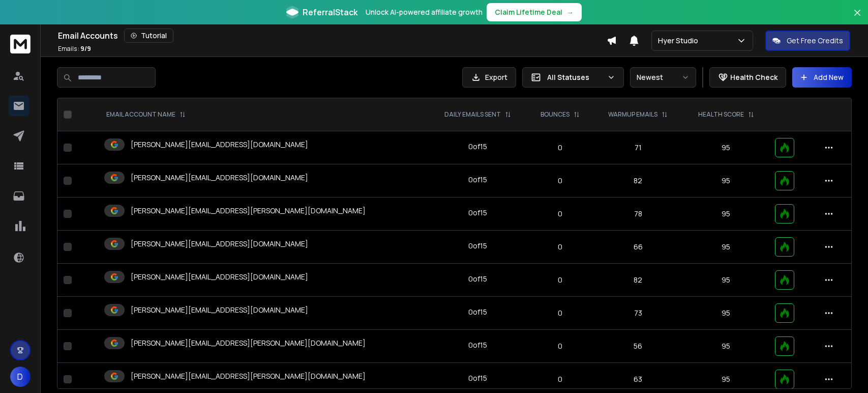 This screenshot has height=393, width=868. I want to click on button: D, so click(21, 377).